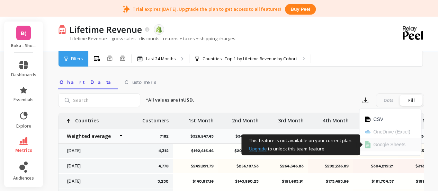 The height and width of the screenshot is (191, 438). Describe the element at coordinates (159, 29) in the screenshot. I see `img: api.shopify.svg` at that location.